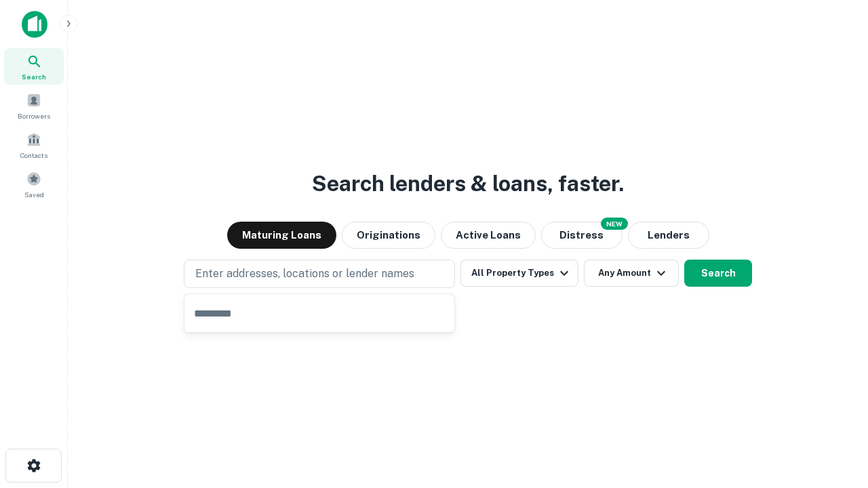 Image resolution: width=868 pixels, height=488 pixels. I want to click on button: Search distressed loans with lien and other non-mortgage details., so click(582, 235).